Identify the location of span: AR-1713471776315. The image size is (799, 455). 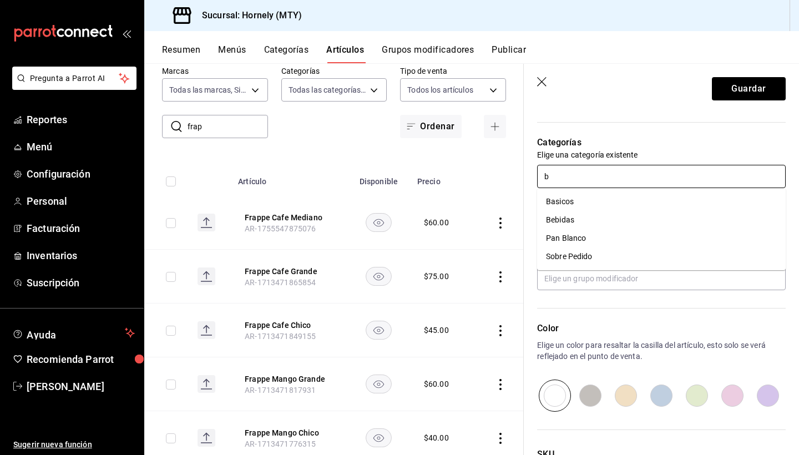
(280, 444).